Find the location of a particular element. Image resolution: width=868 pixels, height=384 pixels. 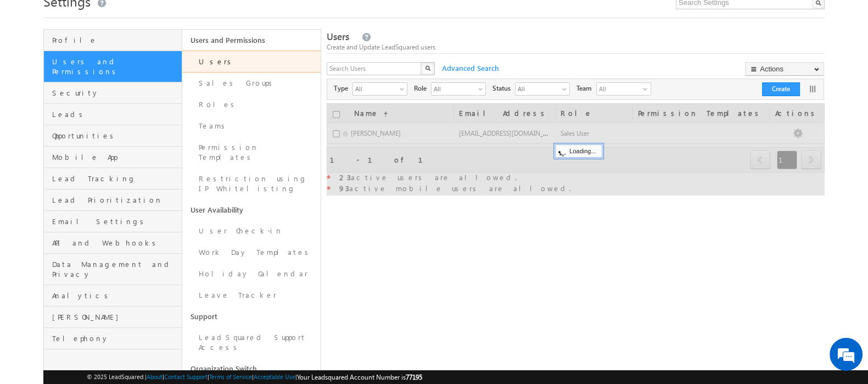

span: Advanced Search is located at coordinates (469, 68).